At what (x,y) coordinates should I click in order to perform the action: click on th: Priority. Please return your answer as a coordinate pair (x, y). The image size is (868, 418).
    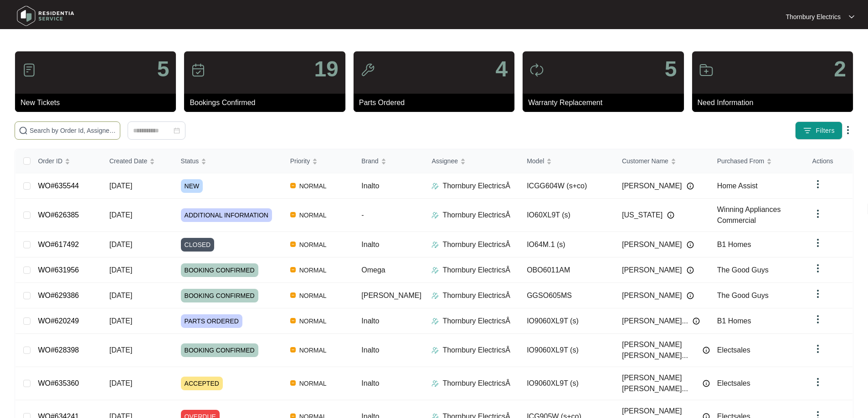
    Looking at the image, I should click on (318, 161).